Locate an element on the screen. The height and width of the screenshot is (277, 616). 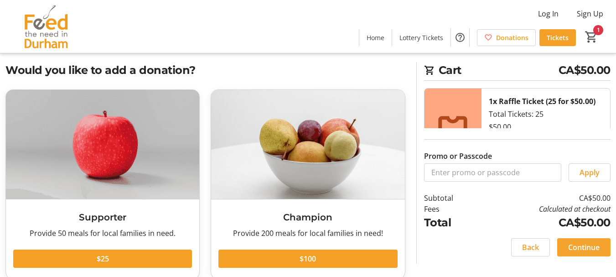
button: Sign Up is located at coordinates (590, 14).